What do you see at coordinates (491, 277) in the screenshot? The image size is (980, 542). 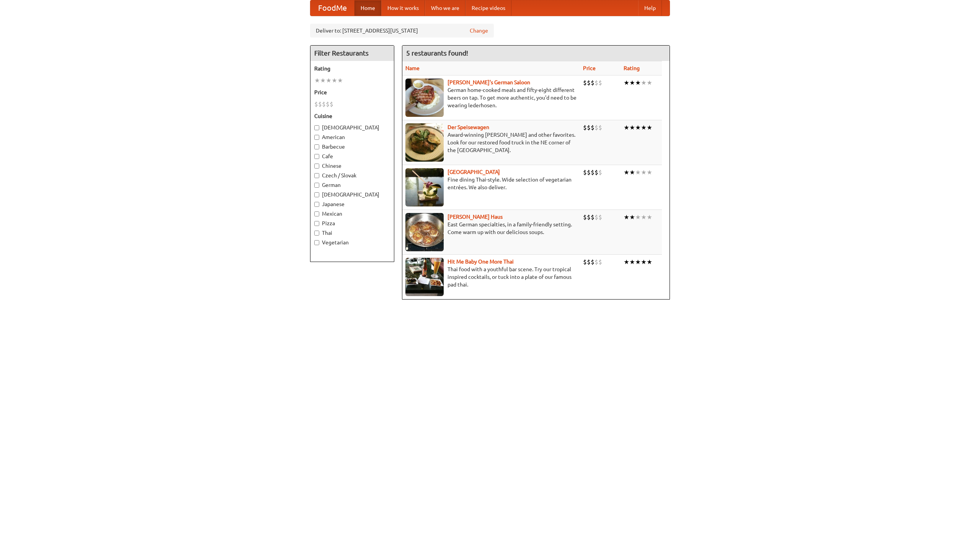 I see `p: Thai food with a youthful bar scene. Try our tropical inspired cocktails, or tuck into a plate of...` at bounding box center [491, 277].